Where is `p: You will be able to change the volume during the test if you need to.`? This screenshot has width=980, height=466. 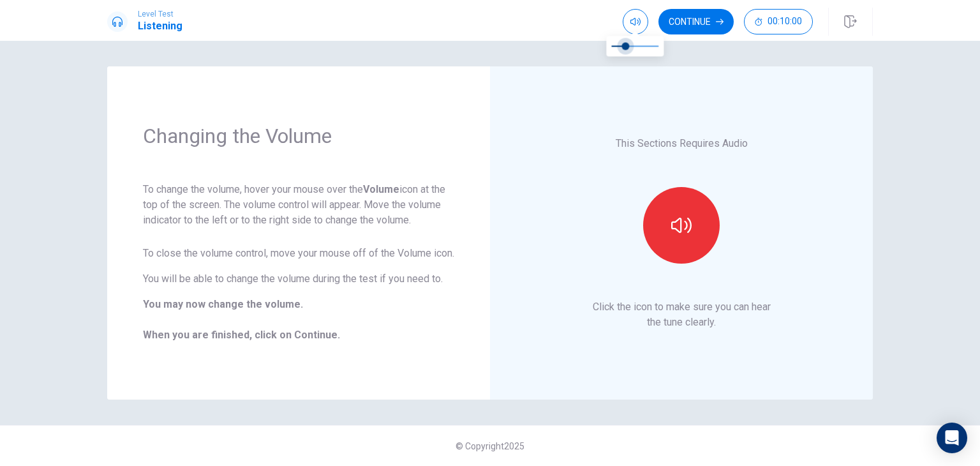 p: You will be able to change the volume during the test if you need to. is located at coordinates (298, 279).